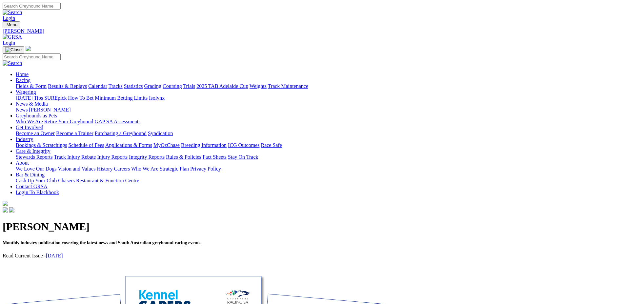 This screenshot has width=624, height=304. I want to click on div: News & Media, so click(318, 110).